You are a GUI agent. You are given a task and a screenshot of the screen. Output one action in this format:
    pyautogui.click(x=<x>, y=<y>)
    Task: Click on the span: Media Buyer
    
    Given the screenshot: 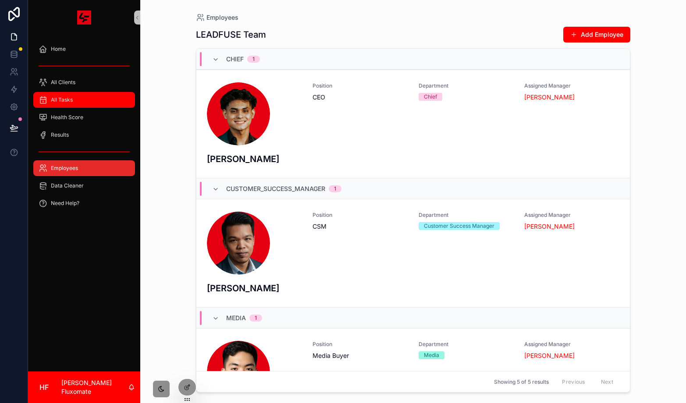 What is the action you would take?
    pyautogui.click(x=360, y=356)
    